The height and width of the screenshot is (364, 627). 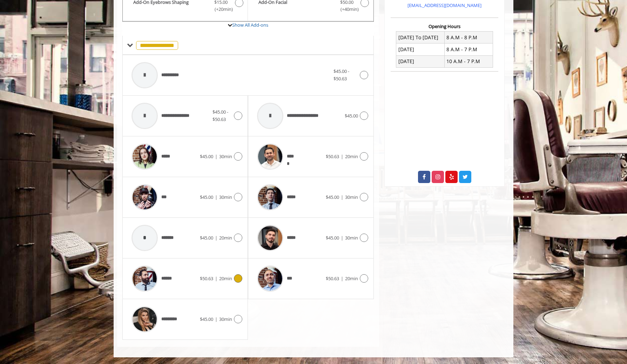 What do you see at coordinates (347, 9) in the screenshot?
I see `span: (+40min )` at bounding box center [347, 9].